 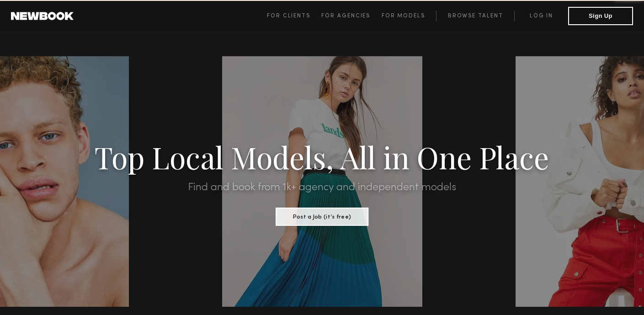 What do you see at coordinates (351, 16) in the screenshot?
I see `a: For Agencies` at bounding box center [351, 16].